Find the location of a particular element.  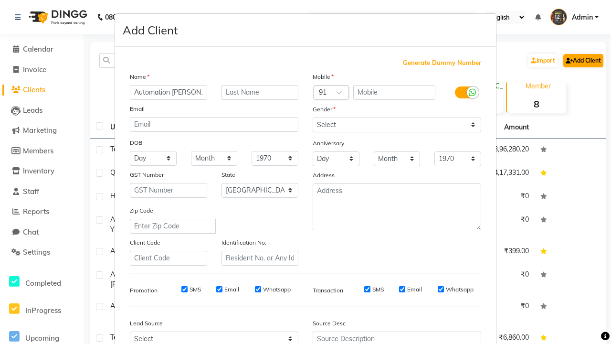

label: Address is located at coordinates (324, 175).